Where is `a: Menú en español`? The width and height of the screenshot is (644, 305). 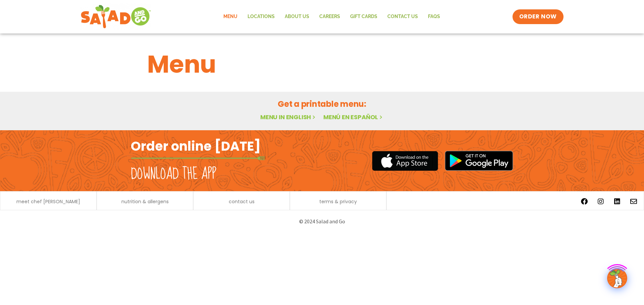
a: Menú en español is located at coordinates (354, 117).